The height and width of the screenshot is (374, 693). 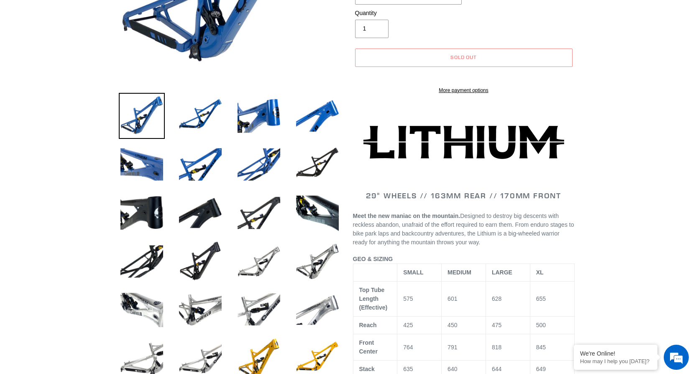 What do you see at coordinates (508, 326) in the screenshot?
I see `td: 475` at bounding box center [508, 326].